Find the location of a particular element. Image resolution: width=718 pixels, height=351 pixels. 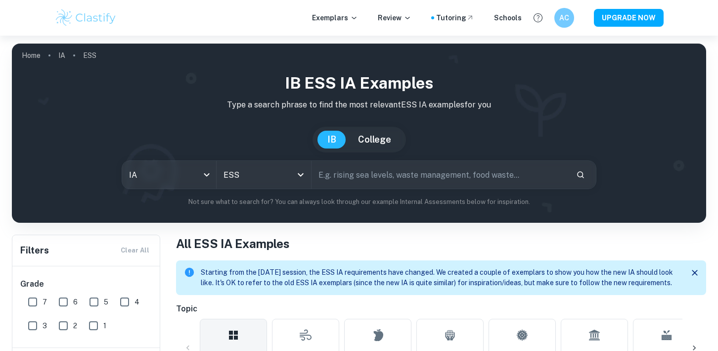

button: College is located at coordinates (374, 139).